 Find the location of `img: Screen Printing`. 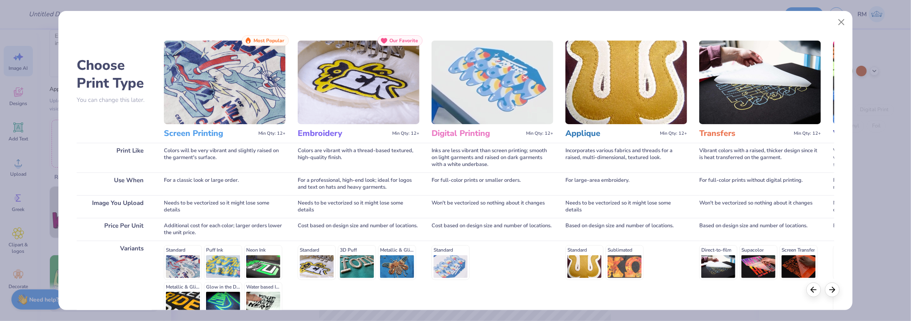

img: Screen Printing is located at coordinates (225, 82).